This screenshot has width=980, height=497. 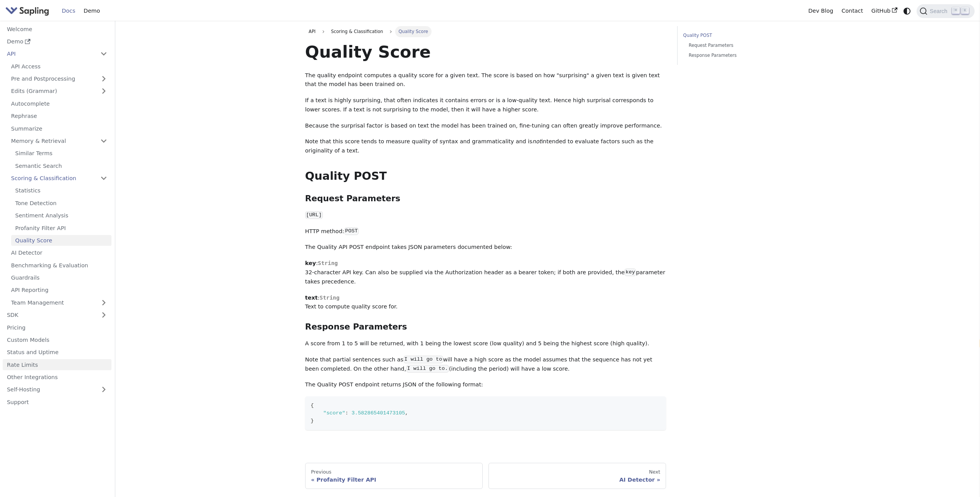 What do you see at coordinates (104, 315) in the screenshot?
I see `button: Expand sidebar category 'SDK'` at bounding box center [104, 315].